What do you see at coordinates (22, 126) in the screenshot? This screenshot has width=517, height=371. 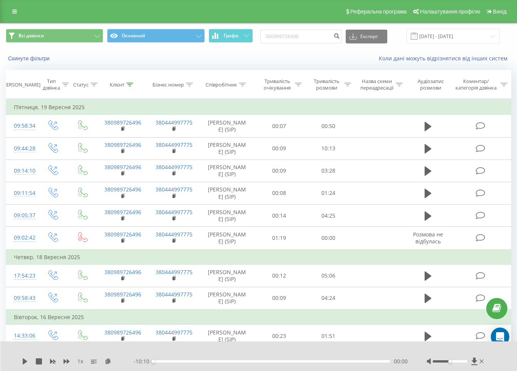 I see `div: 09:58:34` at bounding box center [22, 126].